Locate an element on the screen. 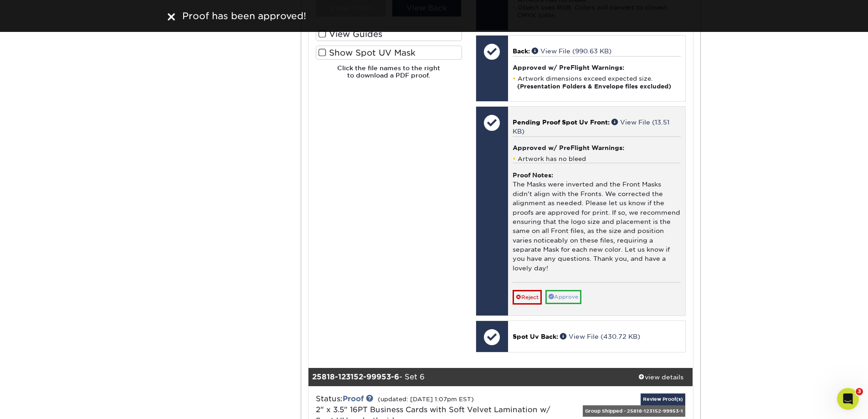 Image resolution: width=868 pixels, height=419 pixels. strong: Proof Notes: is located at coordinates (533, 175).